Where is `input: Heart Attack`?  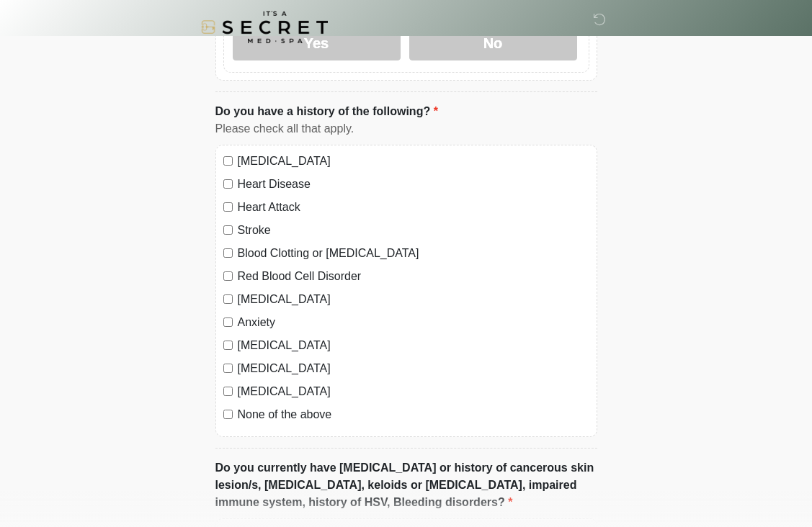
input: Heart Attack is located at coordinates (228, 207).